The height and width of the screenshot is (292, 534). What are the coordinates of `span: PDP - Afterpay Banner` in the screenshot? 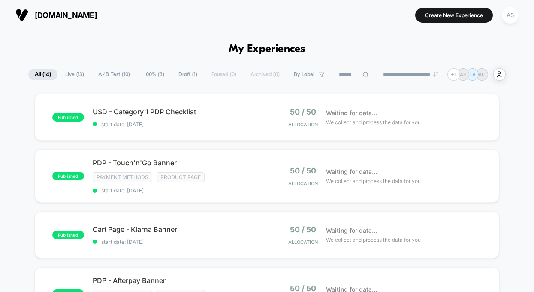 It's located at (180, 280).